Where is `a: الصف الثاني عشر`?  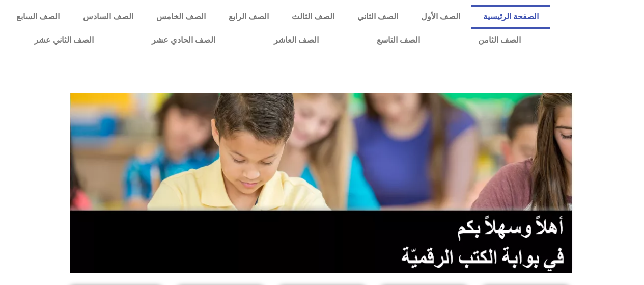
a: الصف الثاني عشر is located at coordinates (64, 40).